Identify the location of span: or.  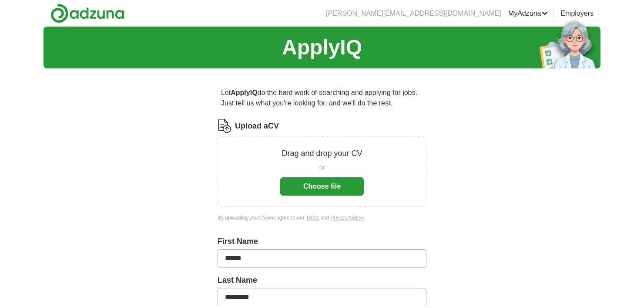
(322, 167).